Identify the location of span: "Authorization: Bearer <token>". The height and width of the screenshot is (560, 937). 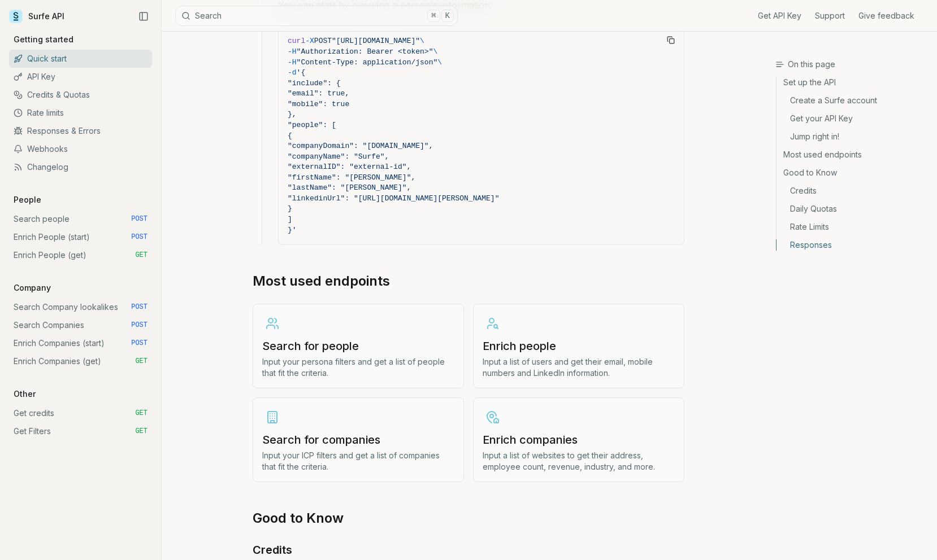
(365, 51).